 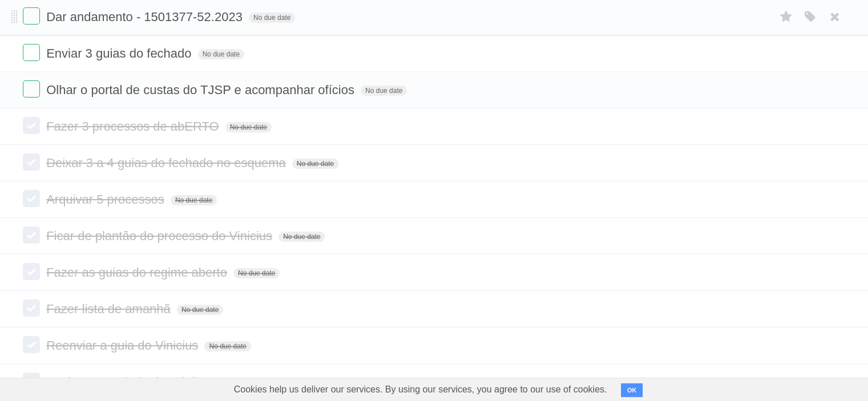 I want to click on span: Enviar 3 guias do fechado, so click(x=120, y=53).